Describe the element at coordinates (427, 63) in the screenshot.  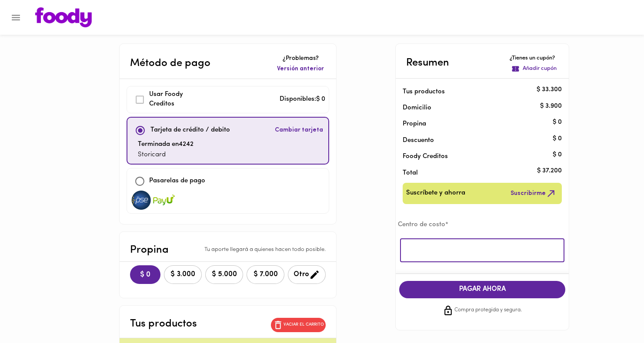
I see `p: Resumen` at that location.